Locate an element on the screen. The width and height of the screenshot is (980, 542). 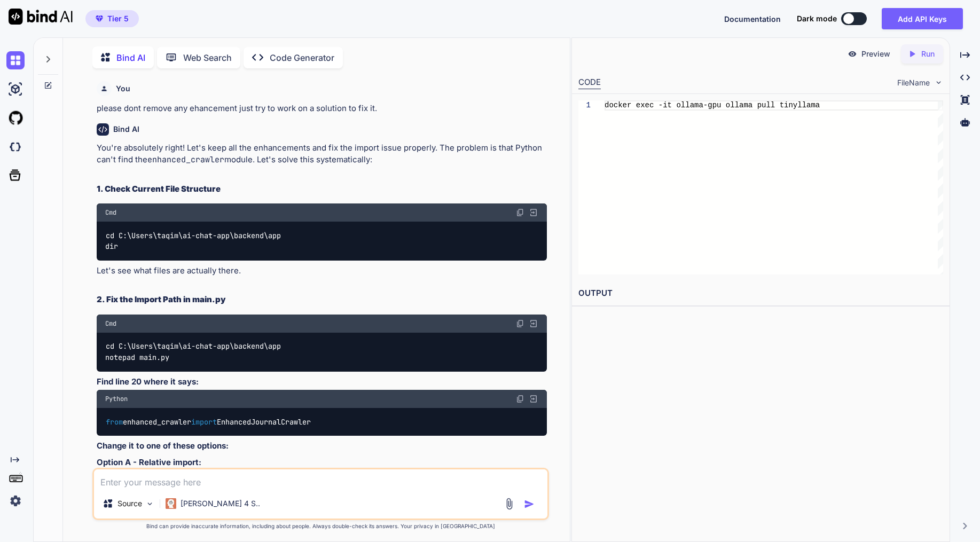
div: CODE is located at coordinates (590, 83).